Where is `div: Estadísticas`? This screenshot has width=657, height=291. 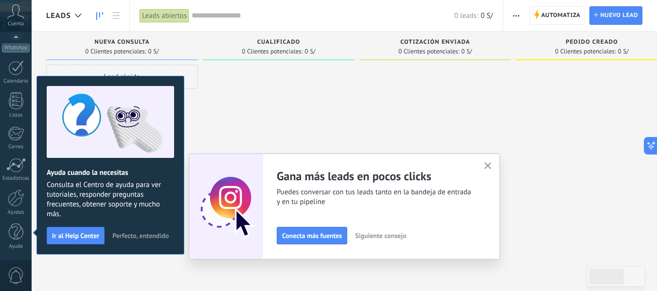
div: Estadísticas is located at coordinates (16, 178).